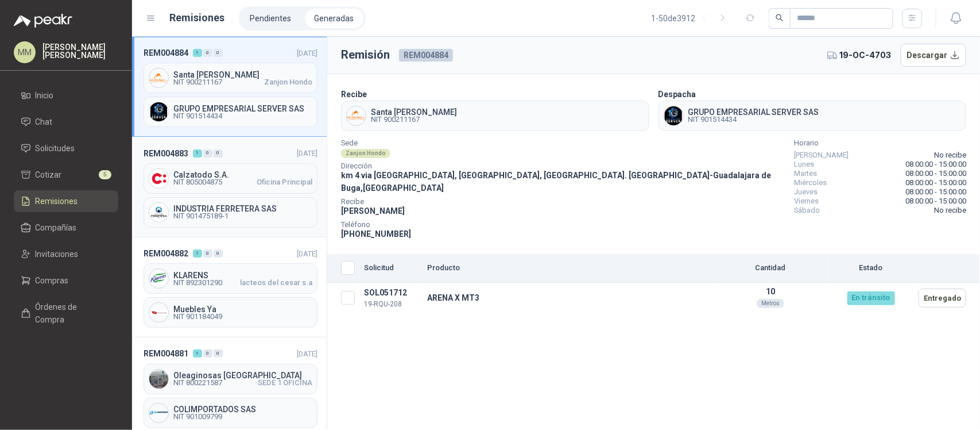 This screenshot has height=430, width=980. Describe the element at coordinates (563, 202) in the screenshot. I see `span: Recibe` at that location.